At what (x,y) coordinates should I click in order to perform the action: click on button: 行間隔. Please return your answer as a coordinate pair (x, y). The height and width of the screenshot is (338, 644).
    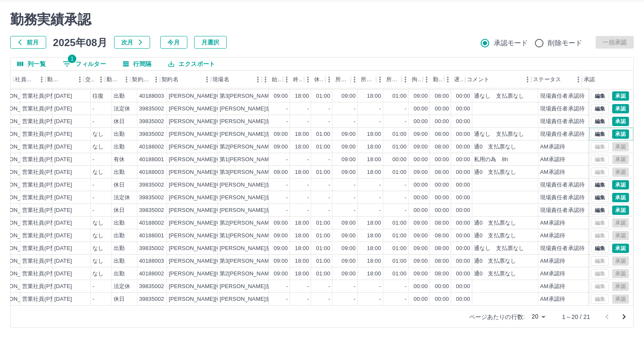
    Looking at the image, I should click on (137, 64).